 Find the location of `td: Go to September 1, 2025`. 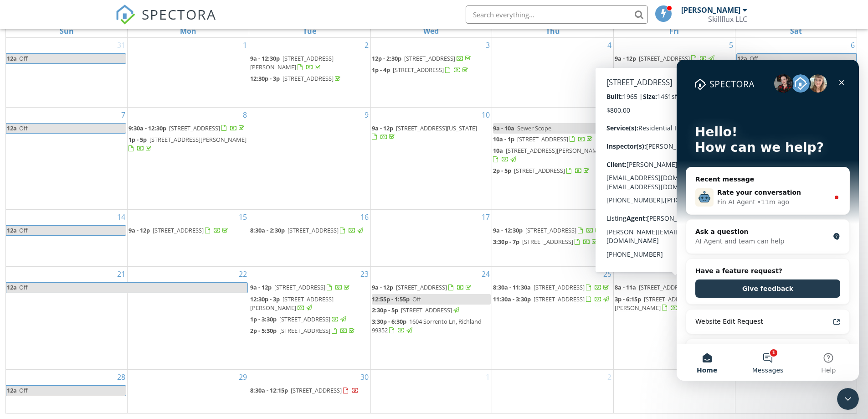

td: Go to September 1, 2025 is located at coordinates (188, 72).